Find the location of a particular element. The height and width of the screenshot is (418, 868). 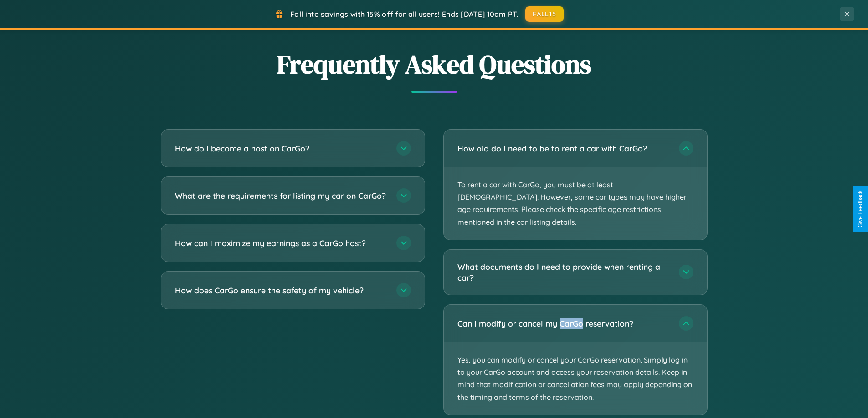

h3: How old do I need to be to rent a car with CarGo? is located at coordinates (564, 148).